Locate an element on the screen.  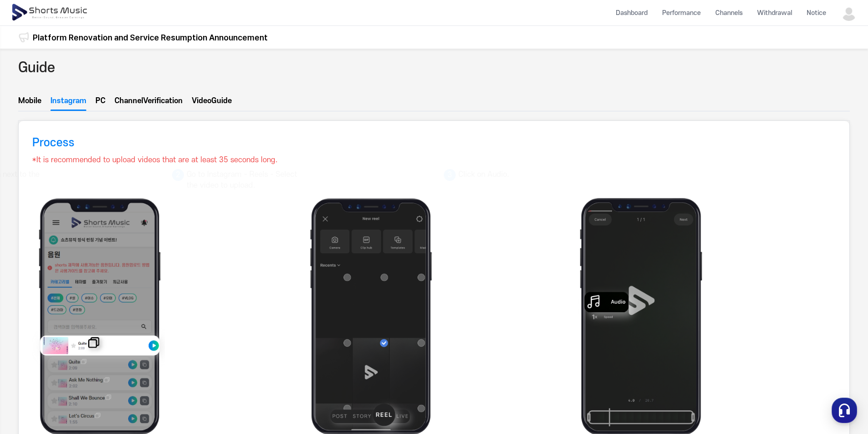
button: PC is located at coordinates (101, 104).